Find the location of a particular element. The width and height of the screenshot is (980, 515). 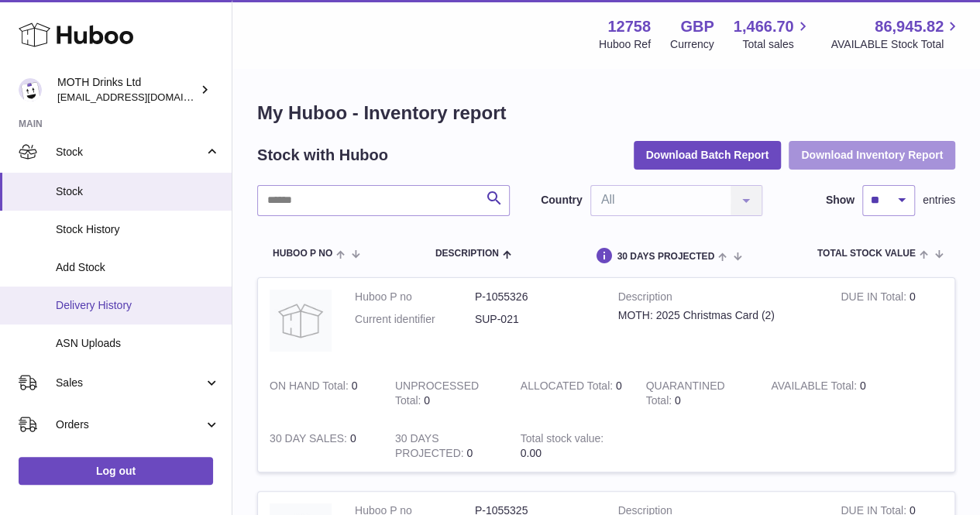

label: Show is located at coordinates (840, 200).